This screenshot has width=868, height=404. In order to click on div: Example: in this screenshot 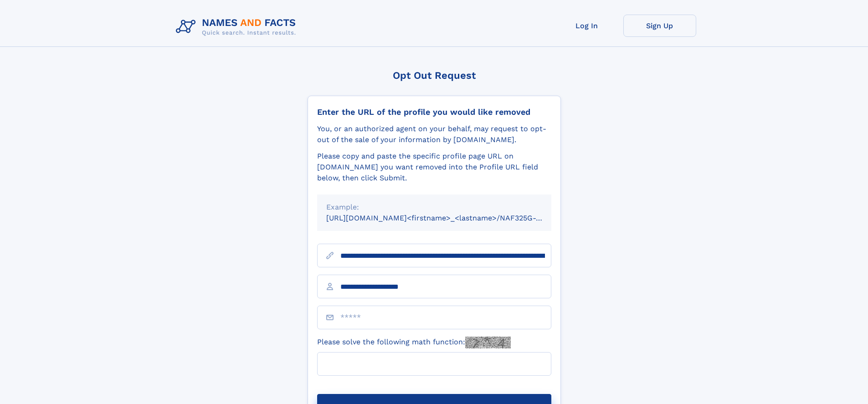, I will do `click(434, 207)`.